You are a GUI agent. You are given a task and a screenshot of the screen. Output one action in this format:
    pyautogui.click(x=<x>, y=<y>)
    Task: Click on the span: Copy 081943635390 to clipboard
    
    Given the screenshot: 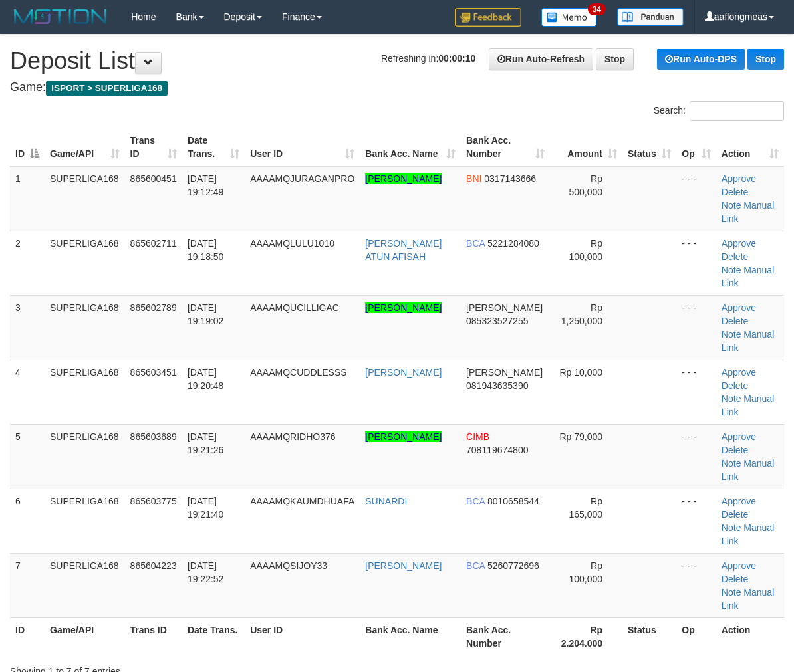 What is the action you would take?
    pyautogui.click(x=497, y=385)
    